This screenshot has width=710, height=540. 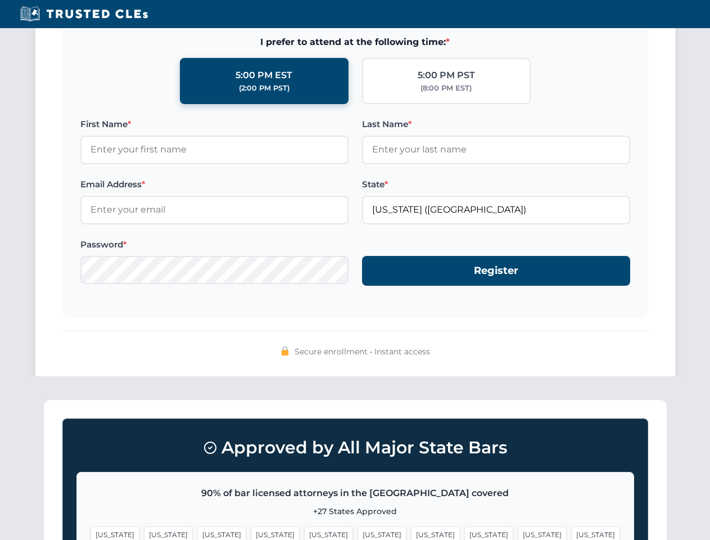 I want to click on div: 5:00 PM EST, so click(x=264, y=75).